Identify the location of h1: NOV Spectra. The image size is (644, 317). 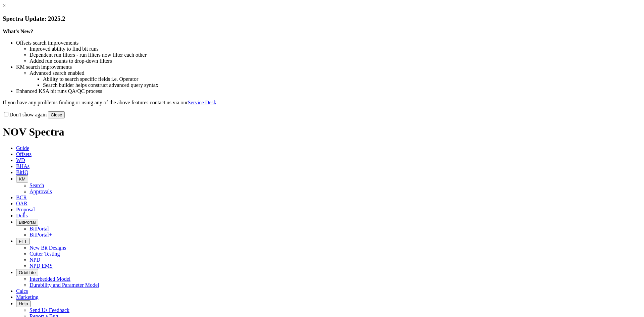
(322, 132).